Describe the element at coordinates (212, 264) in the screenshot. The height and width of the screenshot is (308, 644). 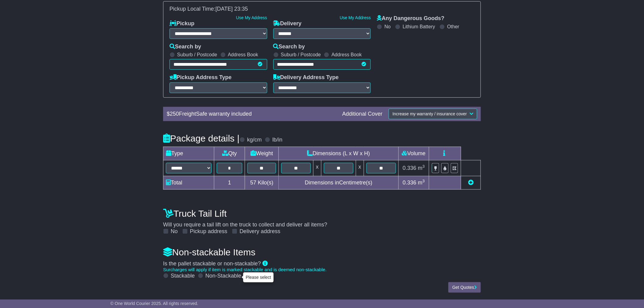
I see `span: Is the pallet stackable or non-stackable?` at that location.